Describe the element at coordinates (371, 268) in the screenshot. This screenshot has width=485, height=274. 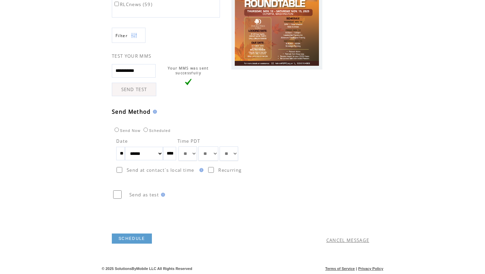
I see `a: Privacy Policy` at that location.